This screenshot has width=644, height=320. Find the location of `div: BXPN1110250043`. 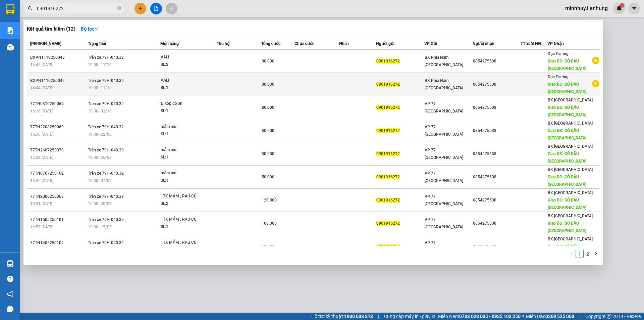

div: BXPN1110250043 is located at coordinates (58, 58).